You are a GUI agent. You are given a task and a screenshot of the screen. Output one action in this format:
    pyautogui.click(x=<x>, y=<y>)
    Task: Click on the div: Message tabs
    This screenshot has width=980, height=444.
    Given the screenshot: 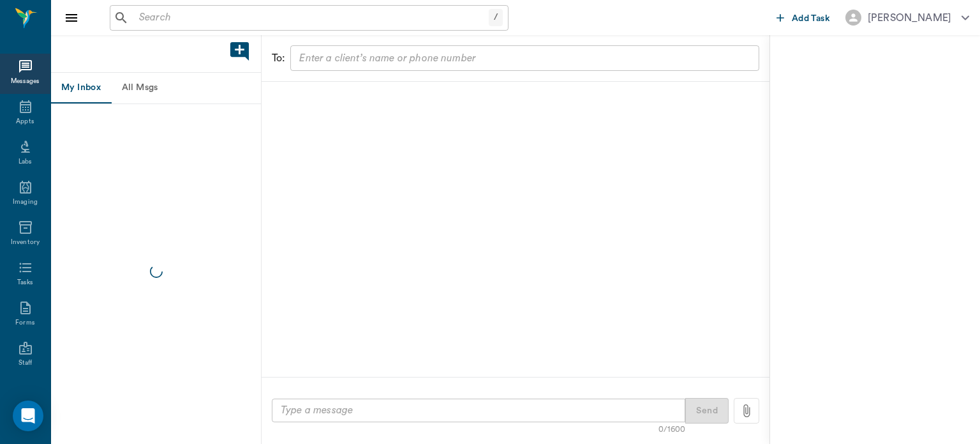 What is the action you would take?
    pyautogui.click(x=155, y=88)
    